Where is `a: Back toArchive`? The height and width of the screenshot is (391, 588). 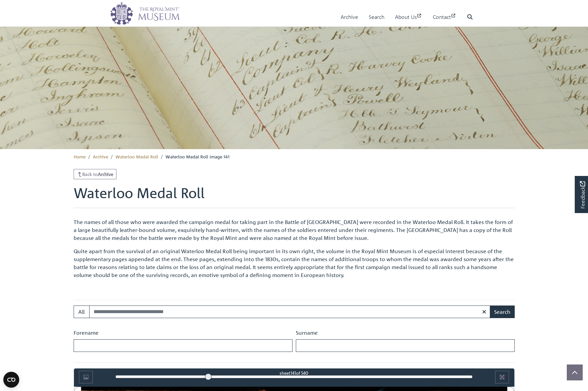
a: Back toArchive is located at coordinates (95, 174).